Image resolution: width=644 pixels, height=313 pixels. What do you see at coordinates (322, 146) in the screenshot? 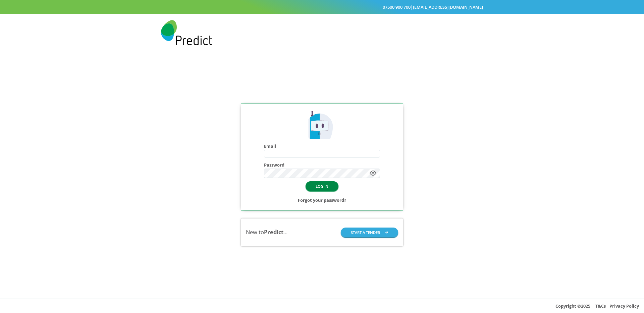
I see `h4: Email` at bounding box center [322, 146].